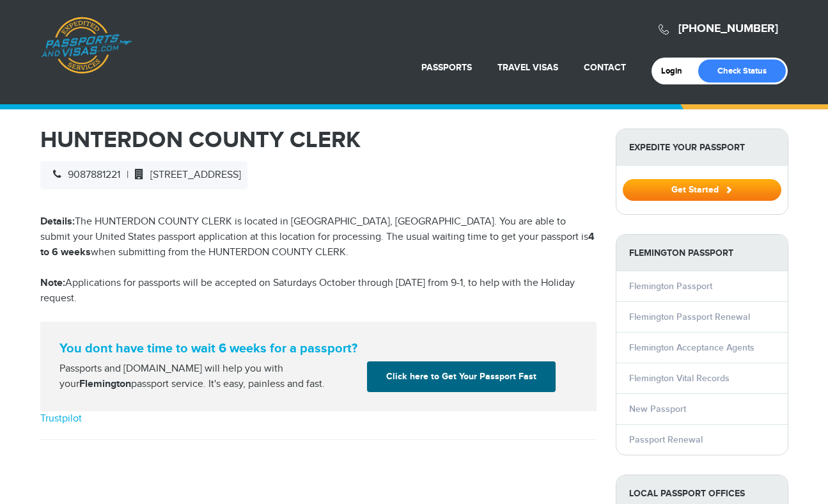 Image resolution: width=828 pixels, height=504 pixels. What do you see at coordinates (676, 71) in the screenshot?
I see `a: Login` at bounding box center [676, 71].